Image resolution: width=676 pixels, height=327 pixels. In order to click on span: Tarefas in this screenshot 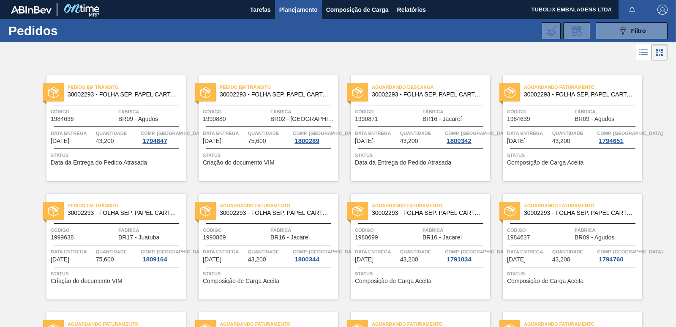, I will do `click(260, 10)`.